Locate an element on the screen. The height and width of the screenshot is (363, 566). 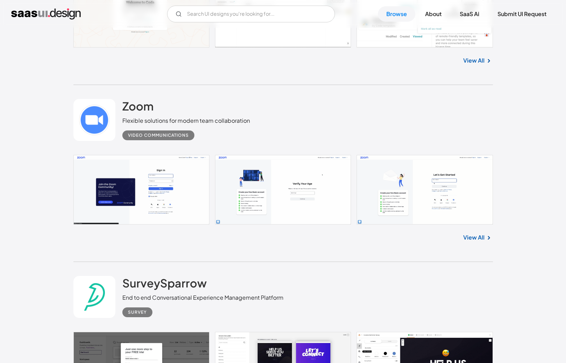
a: SurveySparrow is located at coordinates (164, 285).